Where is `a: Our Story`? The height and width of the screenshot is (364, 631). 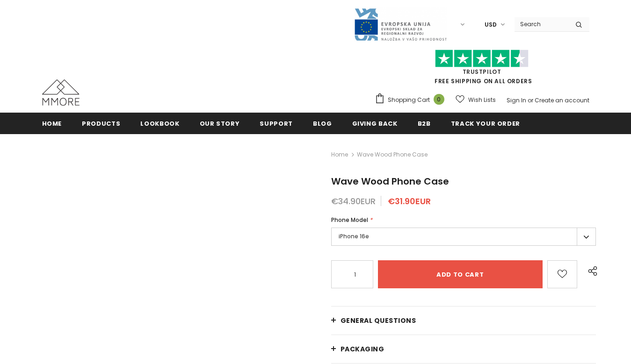 a: Our Story is located at coordinates (220, 123).